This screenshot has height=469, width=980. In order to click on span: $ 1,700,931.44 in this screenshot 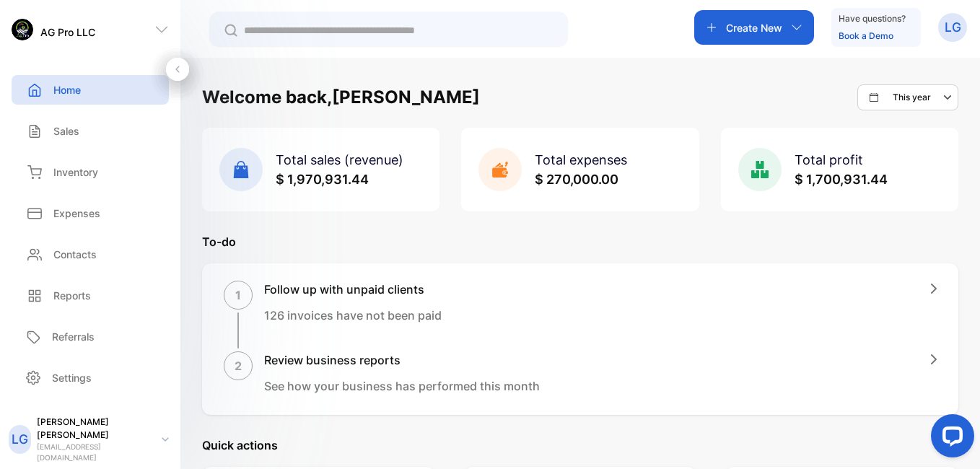, I will do `click(841, 179)`.